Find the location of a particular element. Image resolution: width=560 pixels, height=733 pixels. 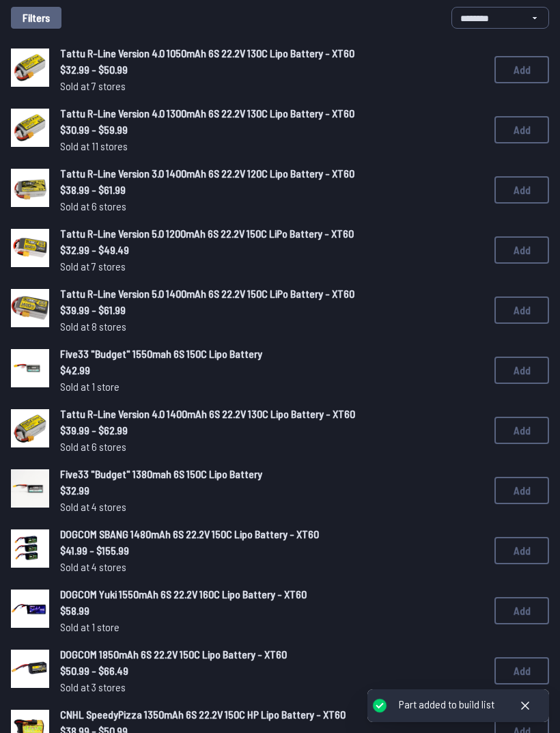

span: $41.99 - $155.99 is located at coordinates (266, 550).